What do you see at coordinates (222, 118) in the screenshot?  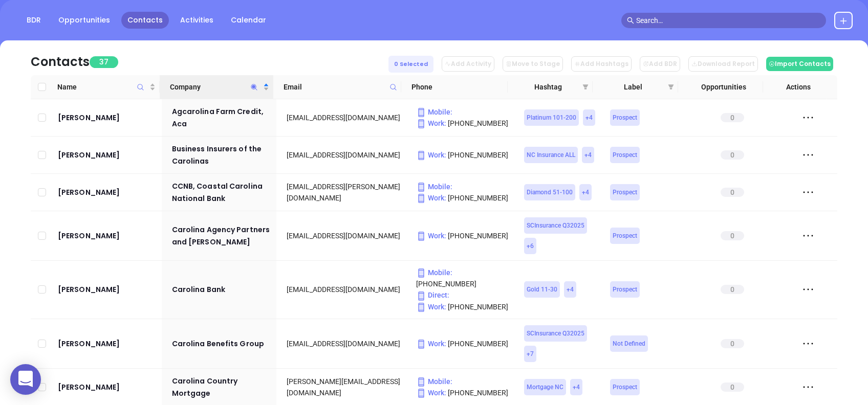 I see `div: Agcarolina Farm Credit, Aca` at bounding box center [222, 118].